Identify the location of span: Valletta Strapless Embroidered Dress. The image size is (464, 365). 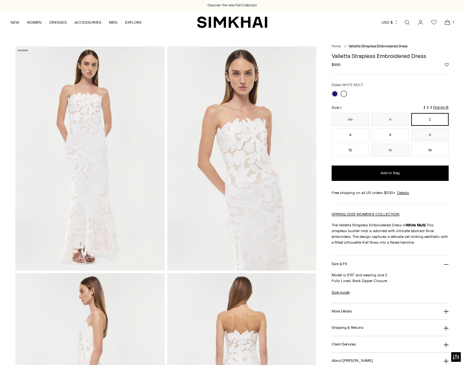
(378, 46).